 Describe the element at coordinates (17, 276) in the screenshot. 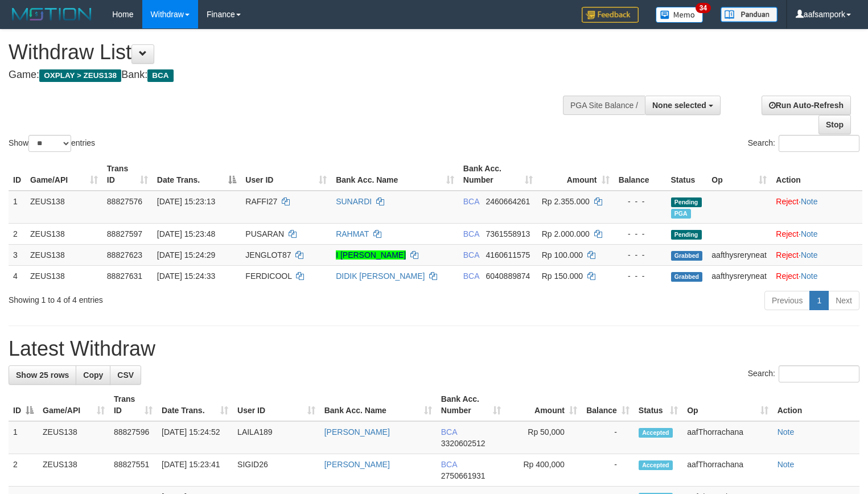

I see `td: 4` at that location.